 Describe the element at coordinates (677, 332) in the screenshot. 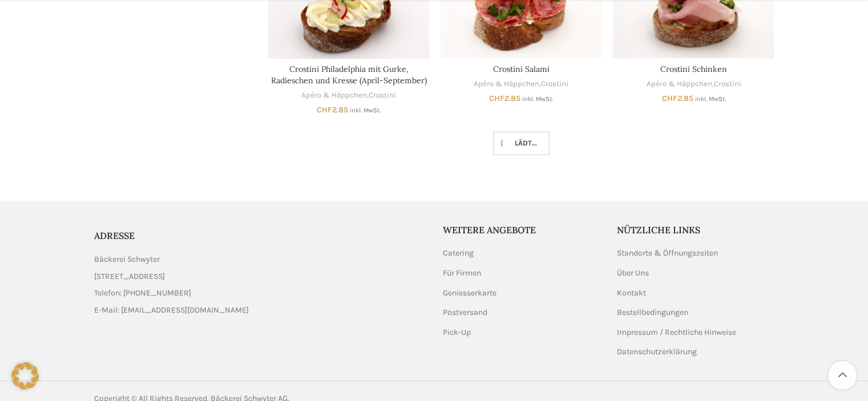

I see `a: Impressum / Rechtliche Hinweise` at that location.